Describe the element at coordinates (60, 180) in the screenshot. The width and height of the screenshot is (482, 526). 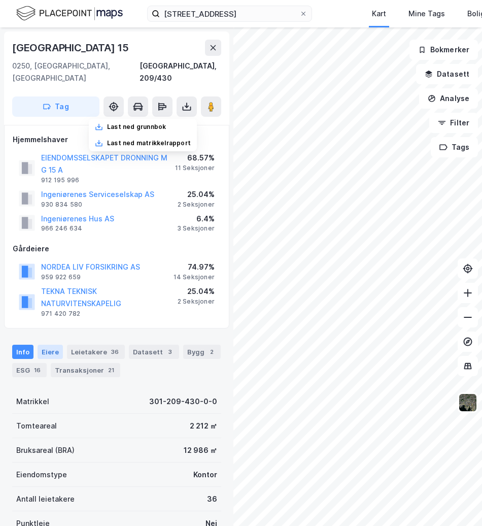
I see `div: 912 195 996` at that location.